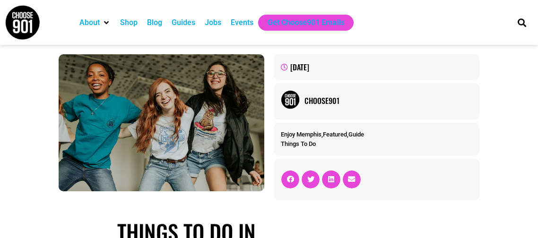 This screenshot has width=538, height=238. I want to click on a: Blog, so click(154, 23).